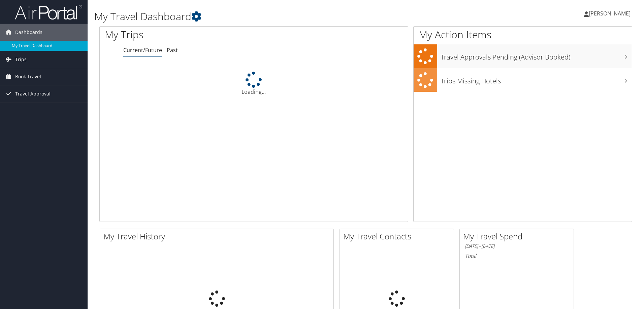 The image size is (644, 309). Describe the element at coordinates (190, 35) in the screenshot. I see `h1: My Trips` at that location.